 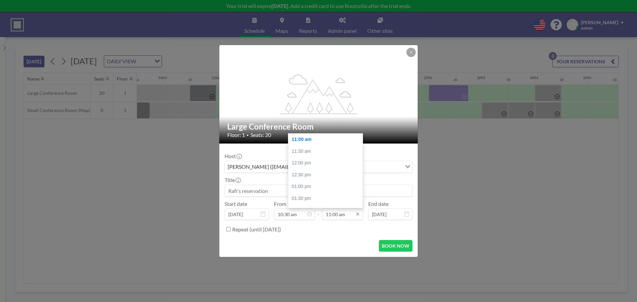 I want to click on span: Floor: 1, so click(x=236, y=135).